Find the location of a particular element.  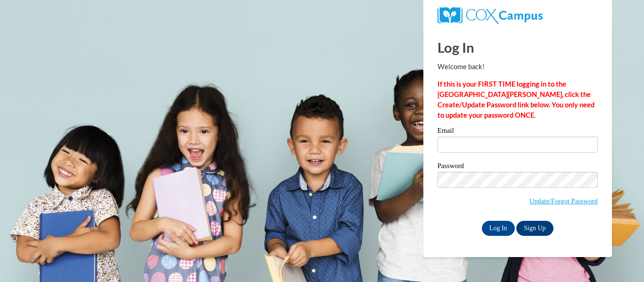

img: COX Campus is located at coordinates (490, 16).